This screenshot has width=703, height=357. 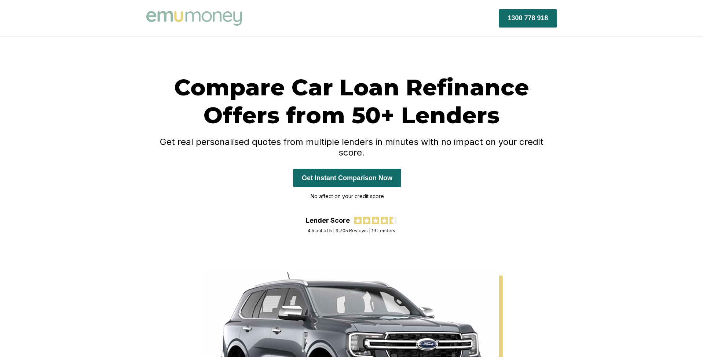 What do you see at coordinates (347, 196) in the screenshot?
I see `p: No affect on your credit score` at bounding box center [347, 196].